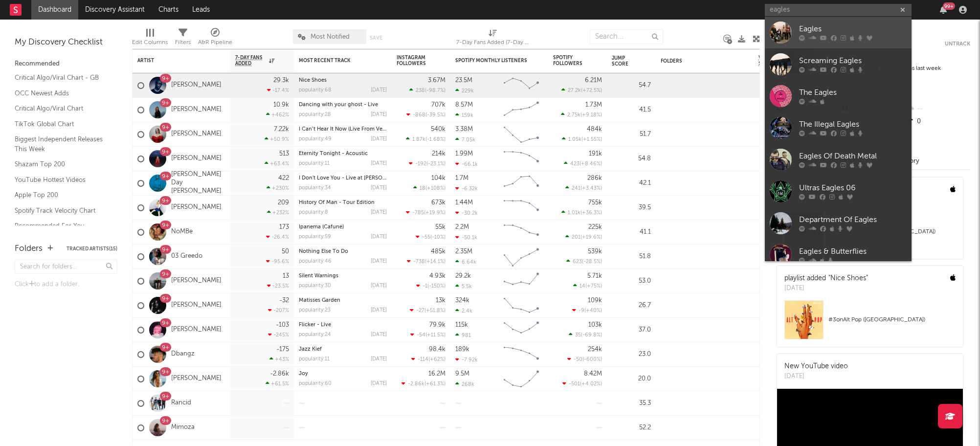 The height and width of the screenshot is (446, 980). What do you see at coordinates (438, 237) in the screenshot?
I see `span: -10 %` at bounding box center [438, 237].